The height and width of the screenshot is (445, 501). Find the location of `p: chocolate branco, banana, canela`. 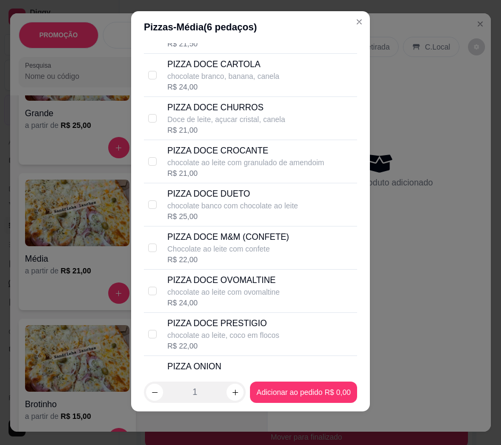

p: chocolate branco, banana, canela is located at coordinates (223, 76).